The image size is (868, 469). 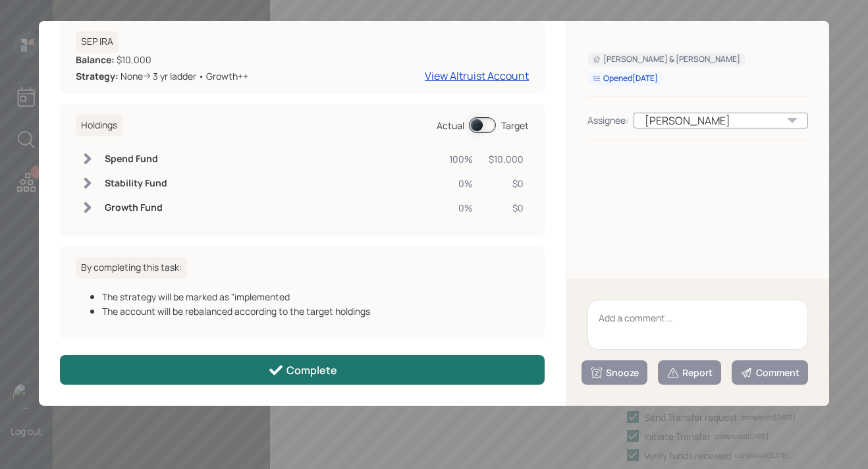 What do you see at coordinates (302, 370) in the screenshot?
I see `div: Complete` at bounding box center [302, 370].